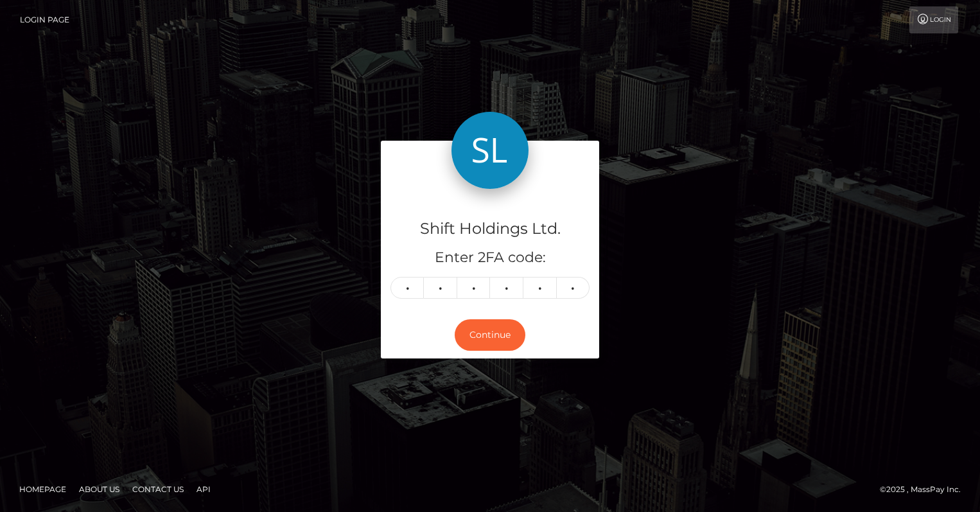 The image size is (980, 512). Describe the element at coordinates (934, 20) in the screenshot. I see `a: Login` at that location.